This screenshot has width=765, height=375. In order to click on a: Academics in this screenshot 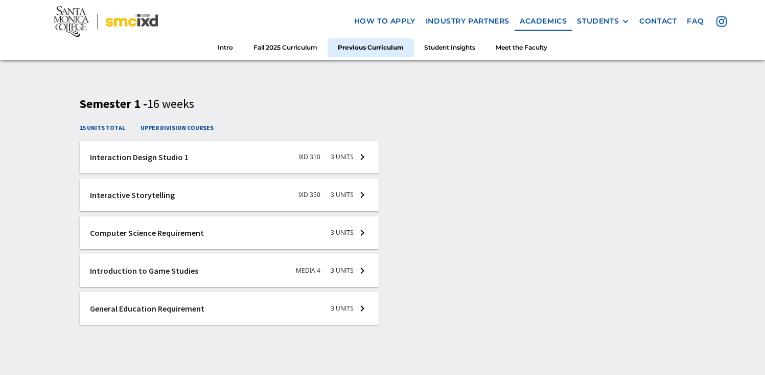, I will do `click(543, 21)`.